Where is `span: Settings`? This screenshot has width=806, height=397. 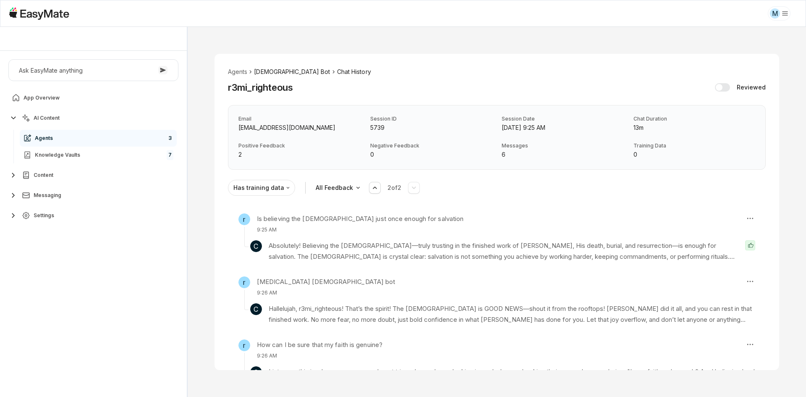
span: Settings is located at coordinates (44, 215).